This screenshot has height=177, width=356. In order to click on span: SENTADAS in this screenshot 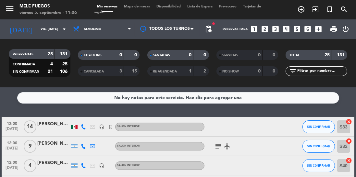, I will do `click(161, 55)`.